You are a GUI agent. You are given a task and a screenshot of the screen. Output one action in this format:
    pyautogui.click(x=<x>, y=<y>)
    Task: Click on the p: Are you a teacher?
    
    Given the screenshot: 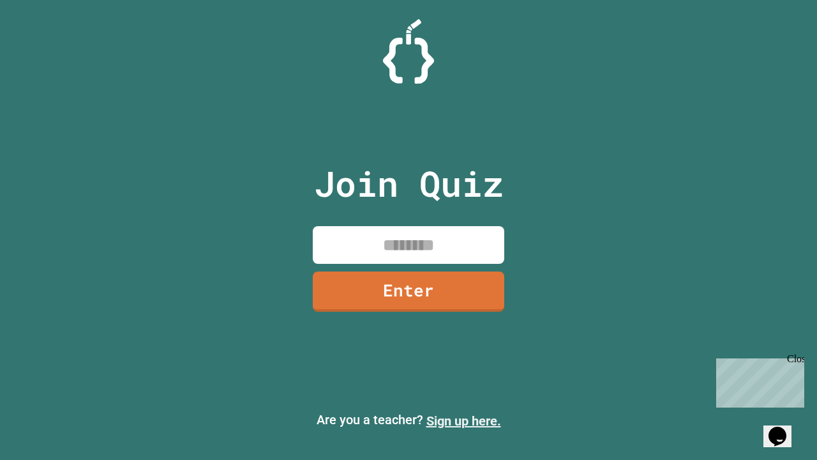 What is the action you would take?
    pyautogui.click(x=409, y=420)
    